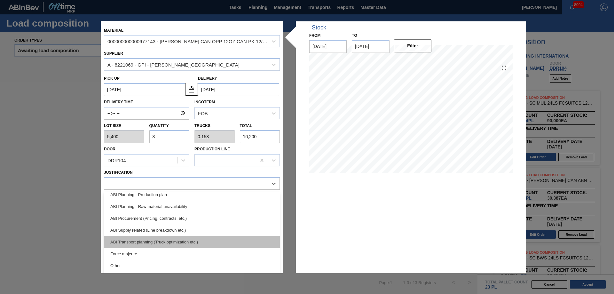 The height and width of the screenshot is (294, 614). What do you see at coordinates (112, 79) in the screenshot?
I see `label: Pick up` at bounding box center [112, 79].